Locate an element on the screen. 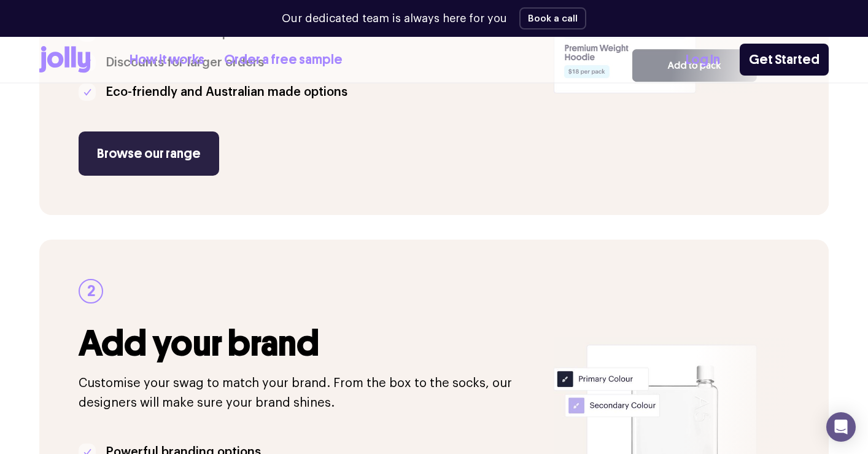  p: Eco-friendly and Australian made options is located at coordinates (226, 92).